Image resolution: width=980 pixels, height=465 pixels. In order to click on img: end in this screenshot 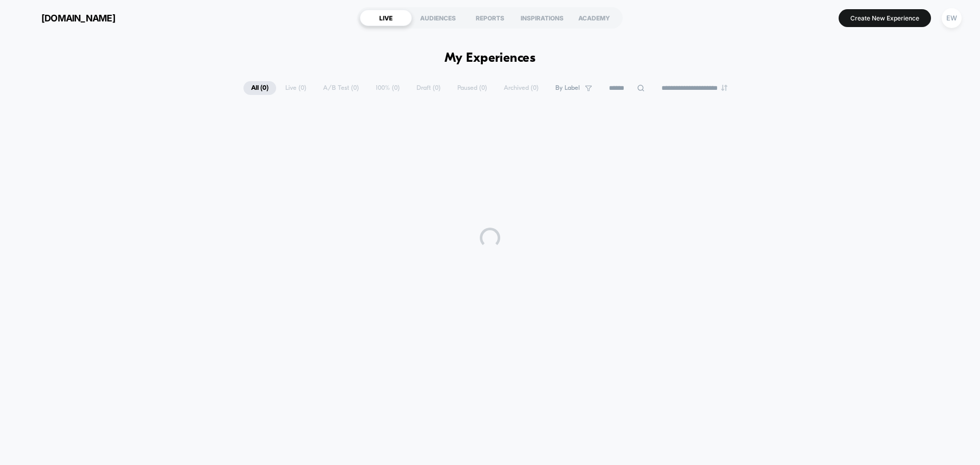, I will do `click(724, 88)`.